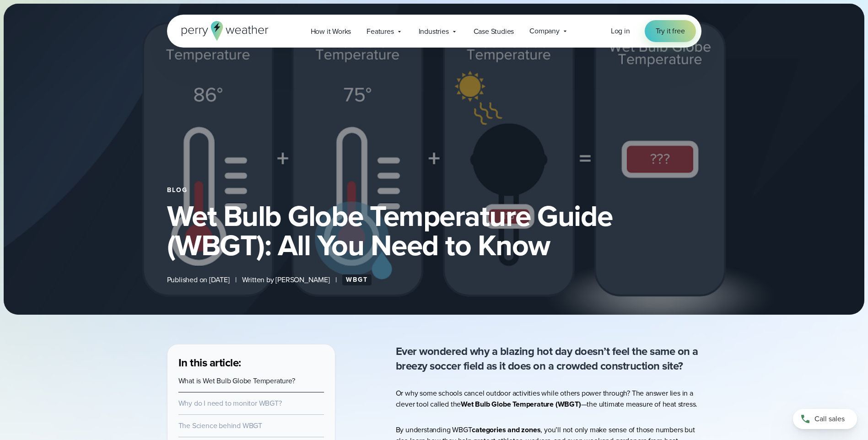 The height and width of the screenshot is (440, 868). What do you see at coordinates (434, 32) in the screenshot?
I see `span: Industries` at bounding box center [434, 32].